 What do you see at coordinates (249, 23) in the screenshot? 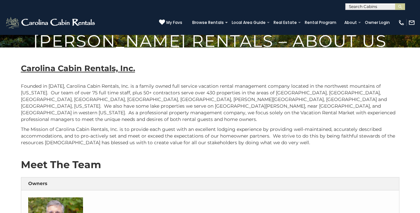
I see `a: Local Area Guide` at bounding box center [249, 23].